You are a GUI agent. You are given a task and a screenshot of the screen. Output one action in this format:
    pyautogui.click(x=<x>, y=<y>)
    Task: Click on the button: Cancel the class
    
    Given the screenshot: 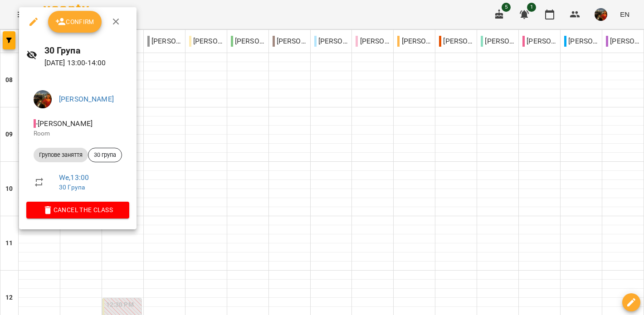 What is the action you would take?
    pyautogui.click(x=77, y=210)
    